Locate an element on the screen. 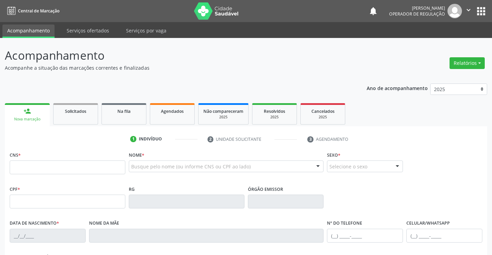  span: Na fila is located at coordinates (124, 111).